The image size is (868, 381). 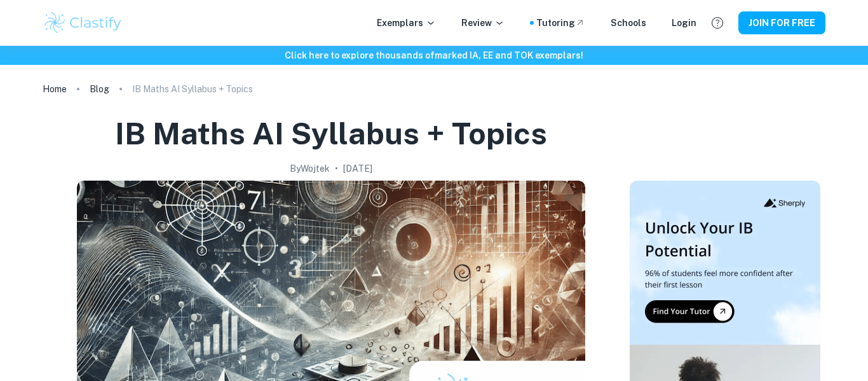 I want to click on p: IB Maths AI Syllabus + Topics, so click(x=193, y=89).